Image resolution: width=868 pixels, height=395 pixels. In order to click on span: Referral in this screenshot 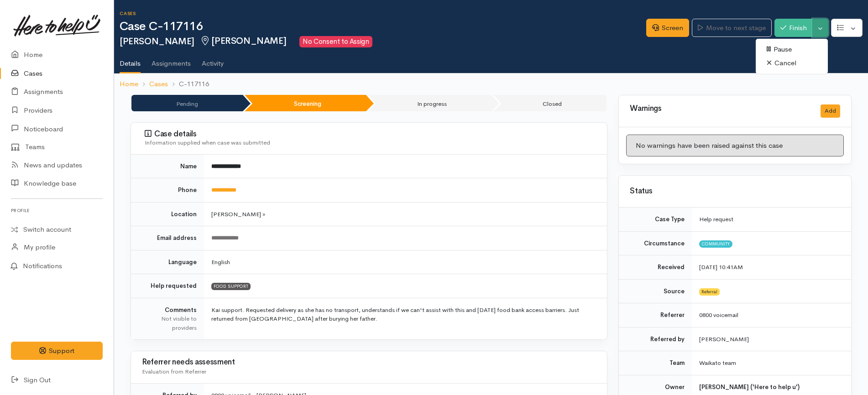, I will do `click(709, 292)`.